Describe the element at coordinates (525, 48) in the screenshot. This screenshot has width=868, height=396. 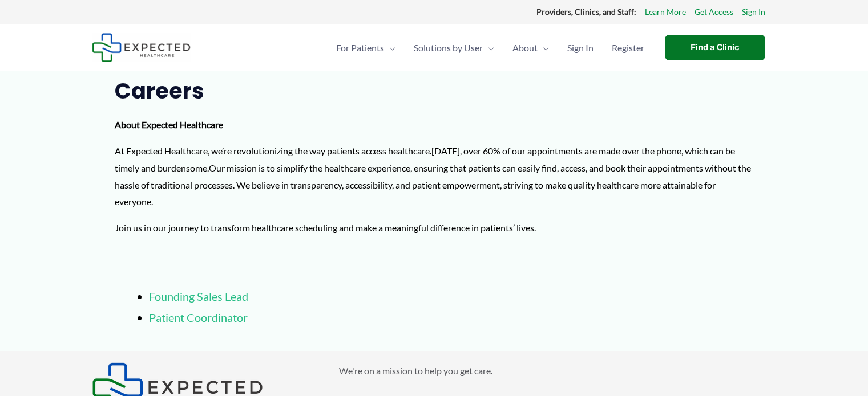
I see `span: About` at that location.